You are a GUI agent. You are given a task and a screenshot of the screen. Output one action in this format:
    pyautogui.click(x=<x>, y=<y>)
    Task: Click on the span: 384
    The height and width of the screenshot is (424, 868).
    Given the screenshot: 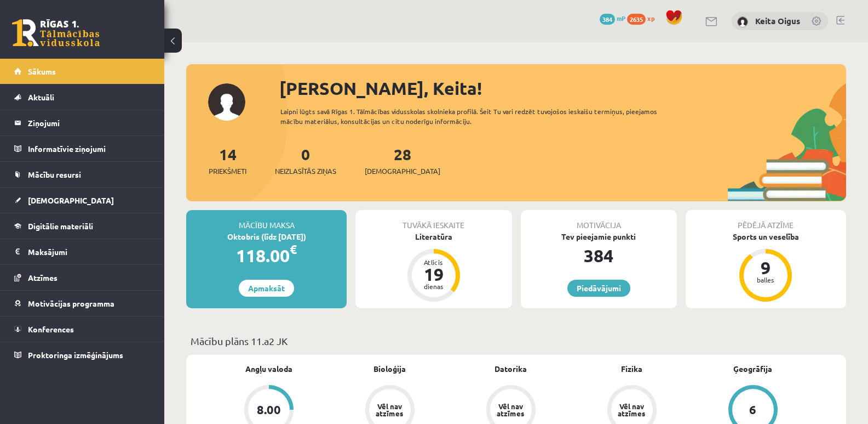 What is the action you would take?
    pyautogui.click(x=607, y=19)
    